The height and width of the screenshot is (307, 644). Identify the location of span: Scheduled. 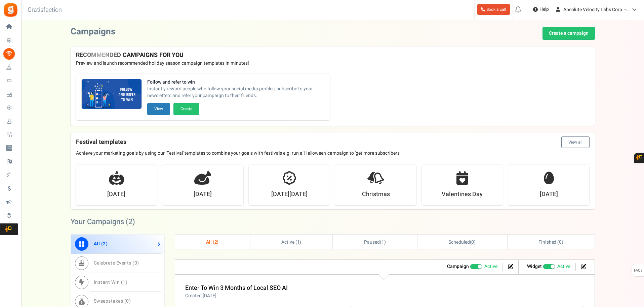
(460, 242).